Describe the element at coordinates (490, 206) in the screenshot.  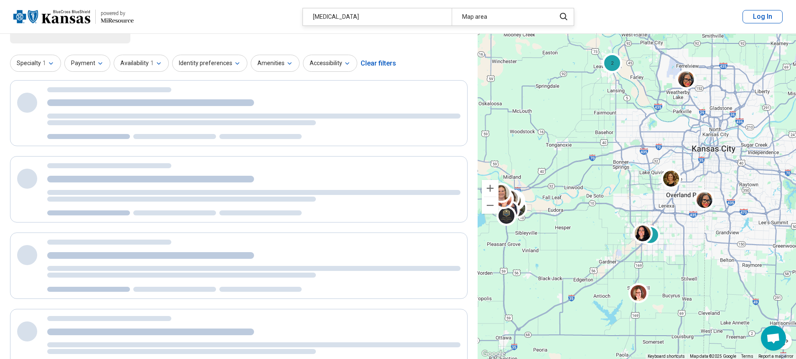
I see `button: Zoom out` at that location.